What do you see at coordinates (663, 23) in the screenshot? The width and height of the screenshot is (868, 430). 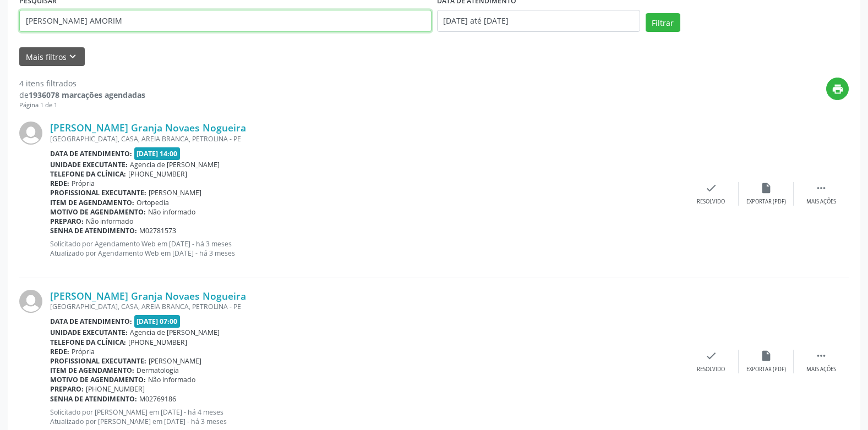 I see `button: Filtrar` at bounding box center [663, 23].